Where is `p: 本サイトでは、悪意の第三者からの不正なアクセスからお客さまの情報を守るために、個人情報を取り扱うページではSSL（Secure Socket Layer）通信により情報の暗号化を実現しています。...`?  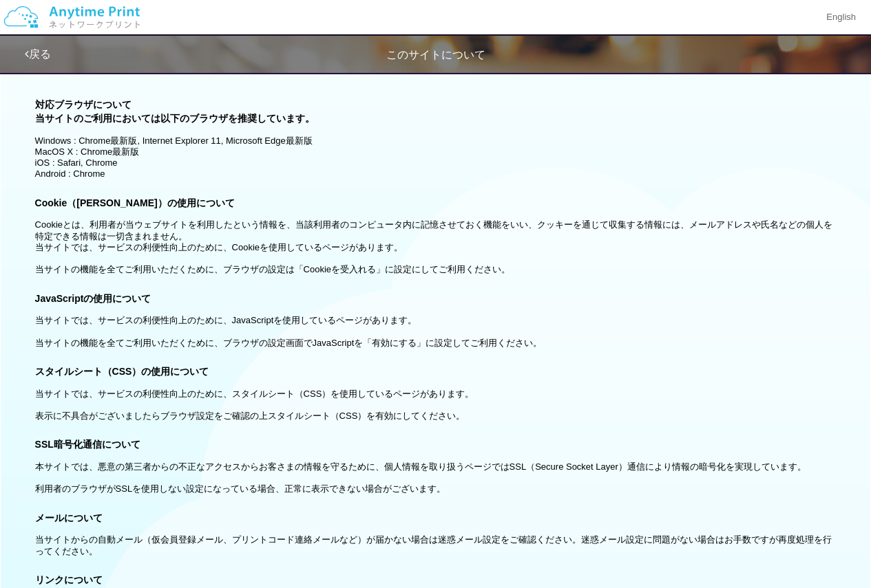
p: 本サイトでは、悪意の第三者からの不正なアクセスからお客さまの情報を守るために、個人情報を取り扱うページではSSL（Secure Socket Layer）通信により情報の暗号化を実現しています。... is located at coordinates (436, 473).